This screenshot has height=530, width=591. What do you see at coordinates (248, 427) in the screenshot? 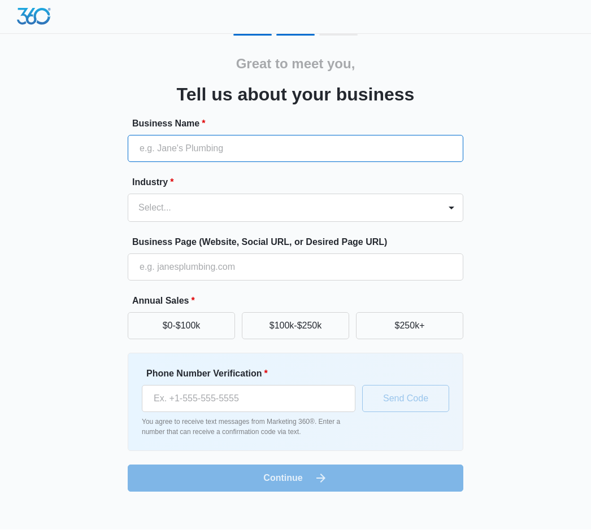
I see `p: You agree to receive text messages from Marketing 360®. Enter a number that can receive a confirm...` at bounding box center [248, 427].